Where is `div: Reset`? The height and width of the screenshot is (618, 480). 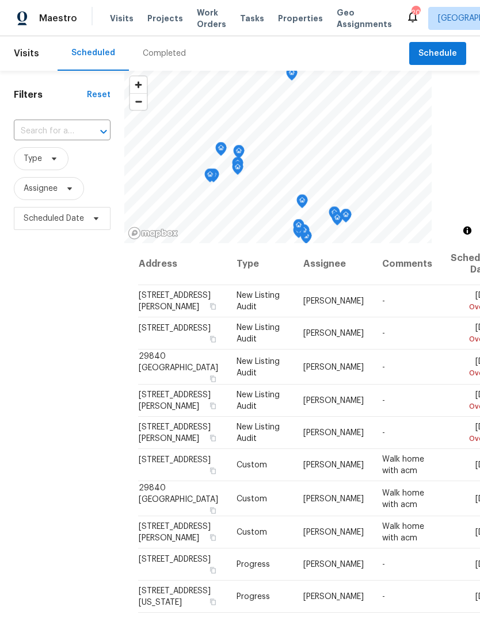
div: Reset is located at coordinates (98, 95).